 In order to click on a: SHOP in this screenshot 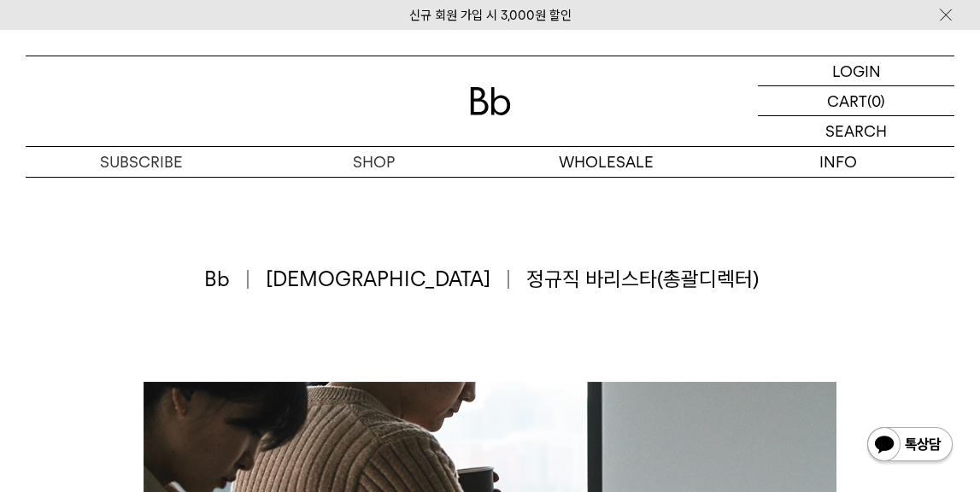, I will do `click(375, 162)`.